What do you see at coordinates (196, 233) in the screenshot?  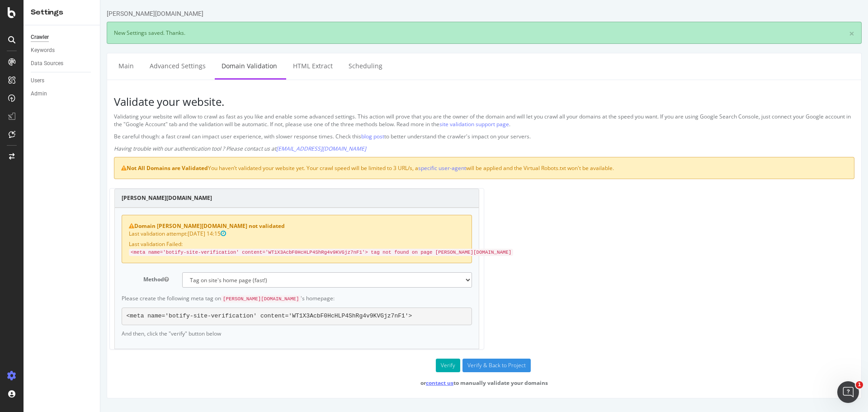 I see `p: Last validation attempt:` at bounding box center [196, 233].